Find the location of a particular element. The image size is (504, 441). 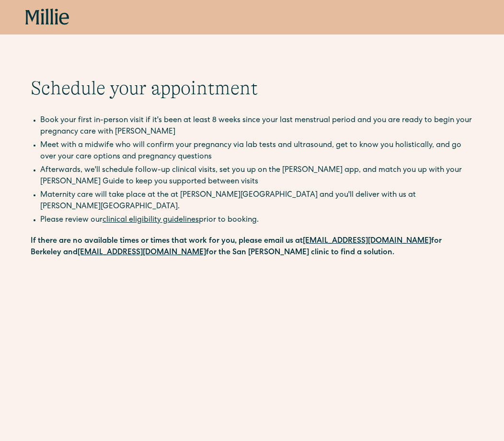

li: Please review our prior to booking. is located at coordinates (257, 220).